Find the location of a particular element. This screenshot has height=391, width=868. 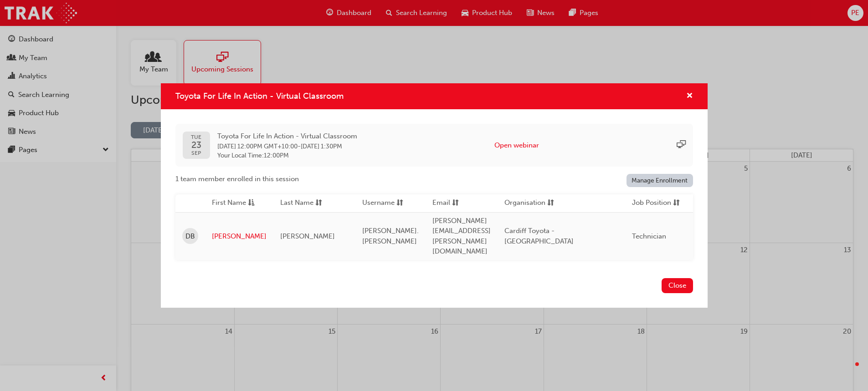

button: Close is located at coordinates (677, 286).